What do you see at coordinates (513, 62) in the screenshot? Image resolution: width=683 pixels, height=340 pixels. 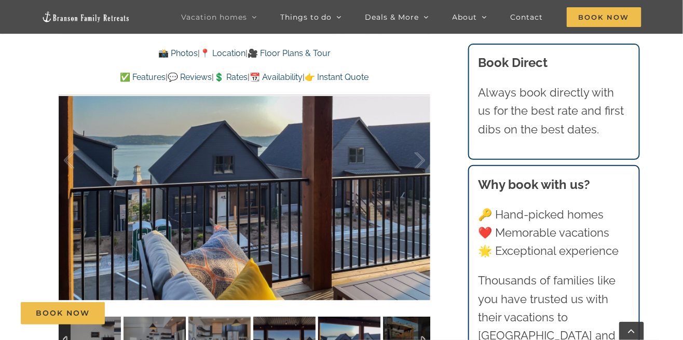 I see `b: Book Direct` at bounding box center [513, 62].